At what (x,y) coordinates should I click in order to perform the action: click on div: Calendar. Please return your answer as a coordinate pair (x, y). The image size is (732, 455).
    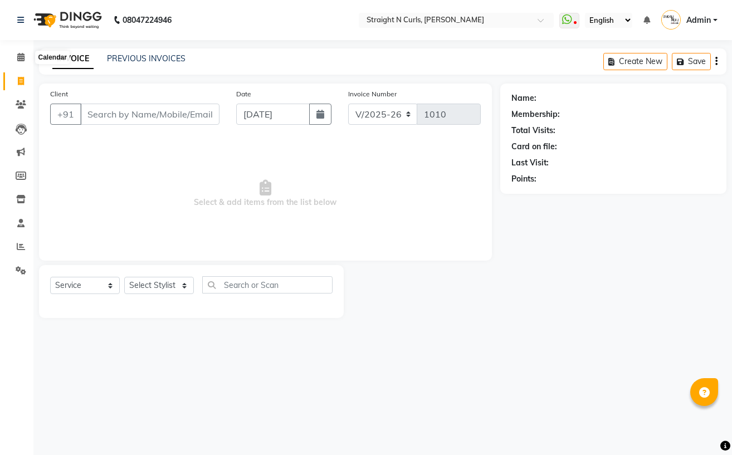
    Looking at the image, I should click on (52, 57).